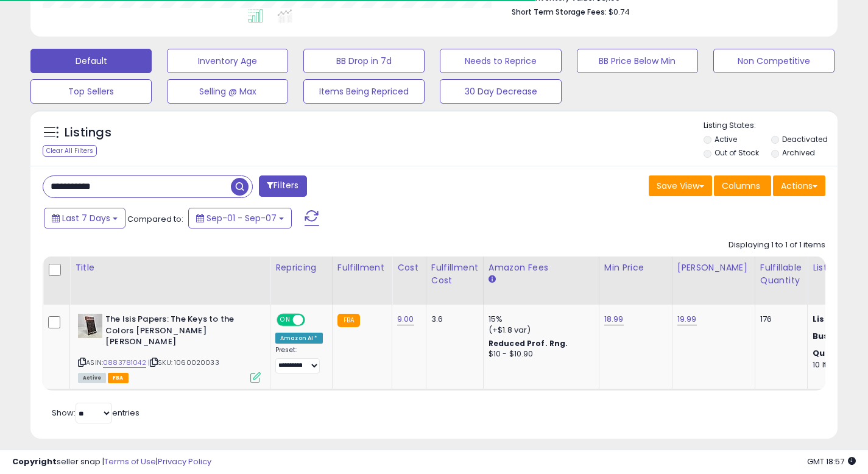 This screenshot has width=868, height=474. I want to click on div: Fulfillment Cost, so click(455, 274).